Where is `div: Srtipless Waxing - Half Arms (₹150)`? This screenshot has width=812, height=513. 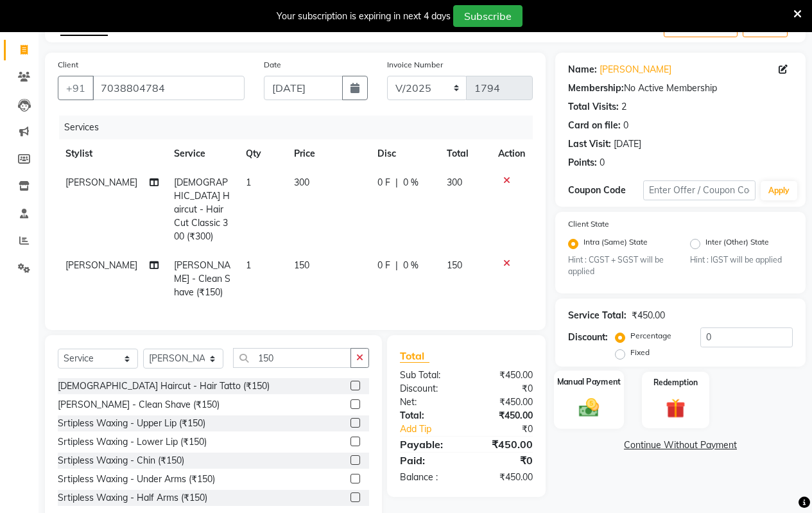
div: Srtipless Waxing - Half Arms (₹150) is located at coordinates (132, 498).